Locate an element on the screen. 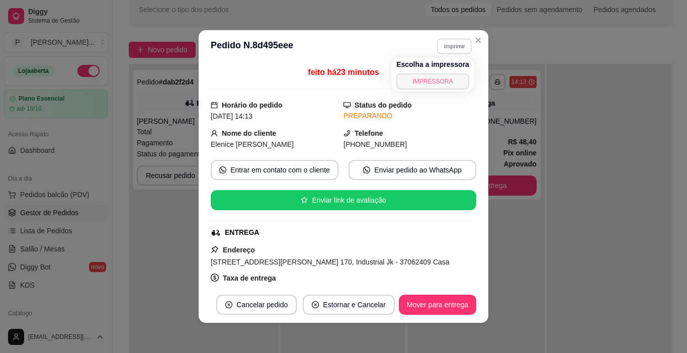  strong: Status do pedido is located at coordinates (383, 105).